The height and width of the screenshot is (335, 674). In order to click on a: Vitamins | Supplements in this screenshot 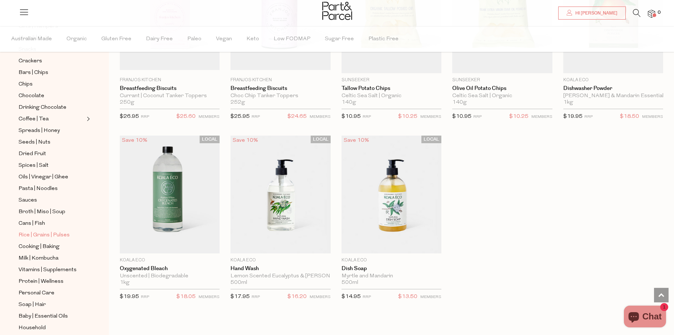, I will do `click(52, 270)`.